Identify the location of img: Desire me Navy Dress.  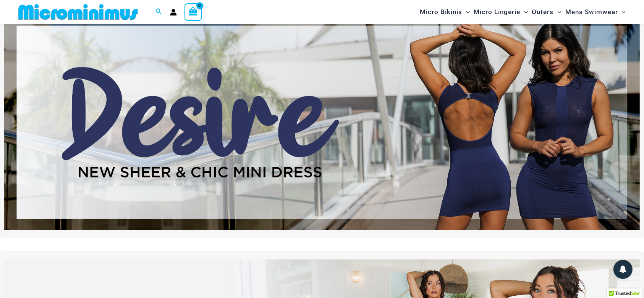
(322, 122).